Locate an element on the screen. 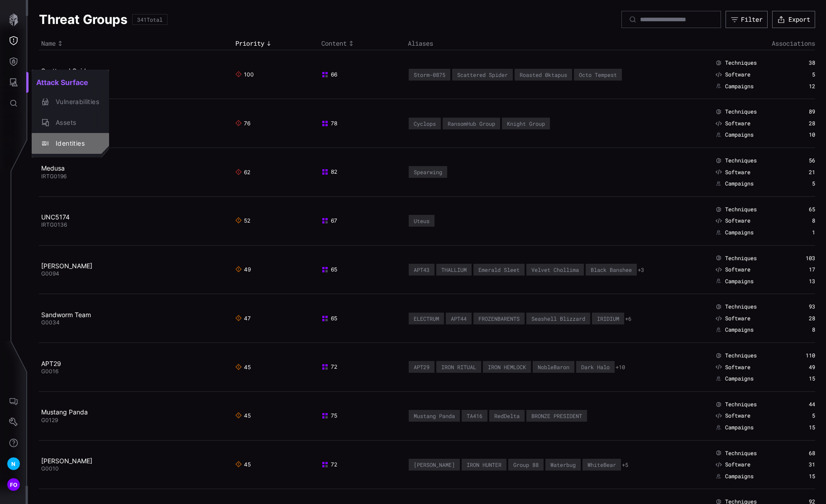 Image resolution: width=826 pixels, height=504 pixels. a: Identities is located at coordinates (70, 143).